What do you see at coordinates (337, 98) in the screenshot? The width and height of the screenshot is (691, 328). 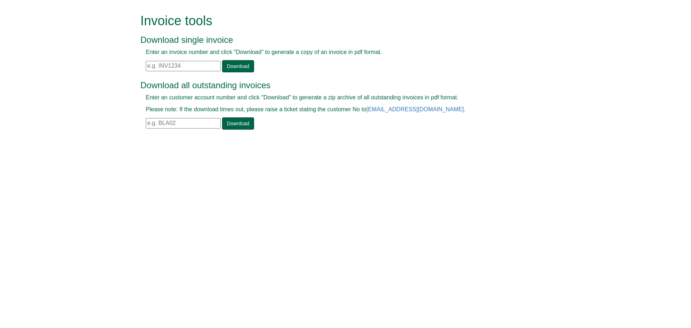 I see `p: Enter an customer account number and click "Download" to generate a zip archive of all outstandin...` at bounding box center [337, 98].